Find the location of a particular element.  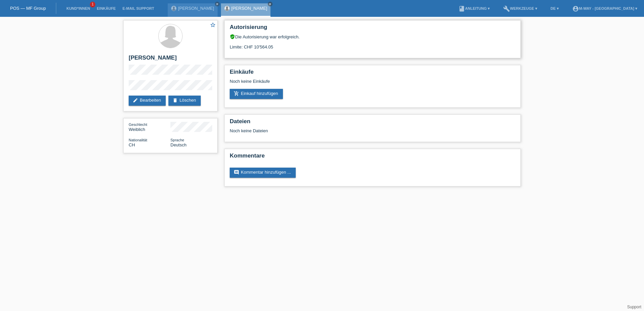

a: POS — MF Group is located at coordinates (28, 8).